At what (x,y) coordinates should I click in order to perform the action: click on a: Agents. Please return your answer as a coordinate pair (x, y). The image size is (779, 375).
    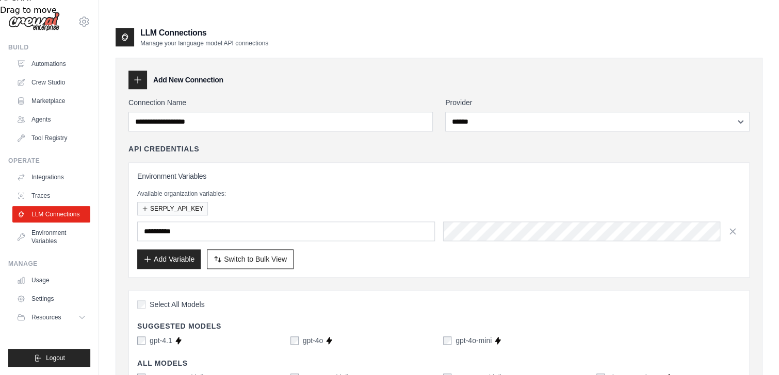
    Looking at the image, I should click on (51, 120).